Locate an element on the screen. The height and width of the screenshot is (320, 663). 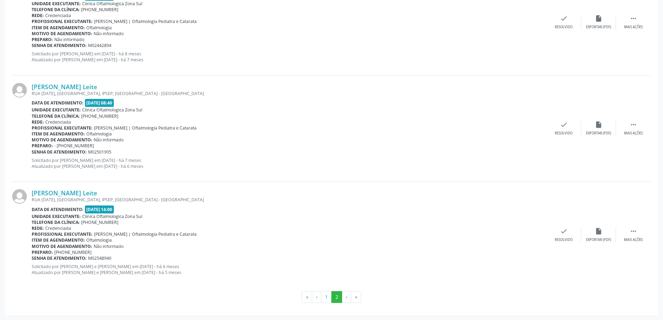
button: Go to previous page is located at coordinates (316, 297).